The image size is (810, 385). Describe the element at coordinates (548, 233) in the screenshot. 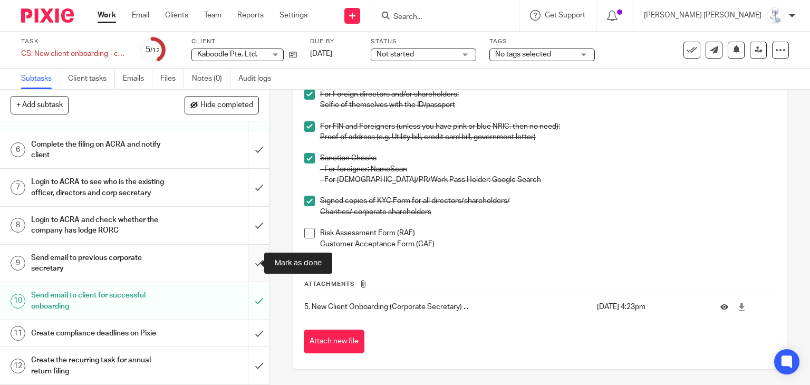

I see `p: Risk Assessment Form (RAF)` at that location.